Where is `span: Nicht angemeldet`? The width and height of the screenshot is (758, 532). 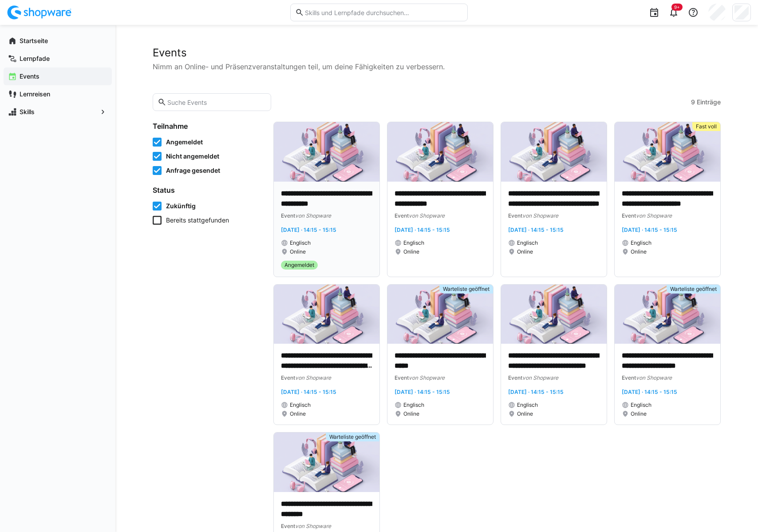 span: Nicht angemeldet is located at coordinates (192, 156).